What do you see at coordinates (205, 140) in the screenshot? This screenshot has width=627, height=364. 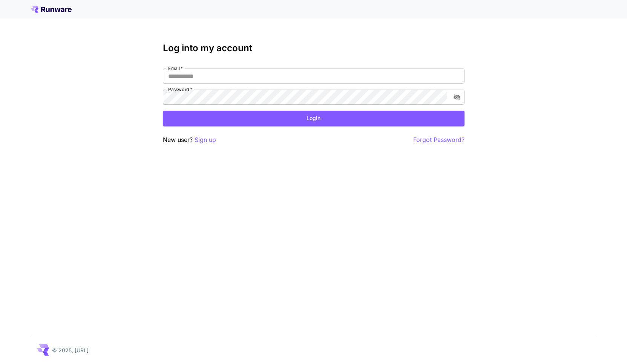 I see `button: Sign up` at bounding box center [205, 140].